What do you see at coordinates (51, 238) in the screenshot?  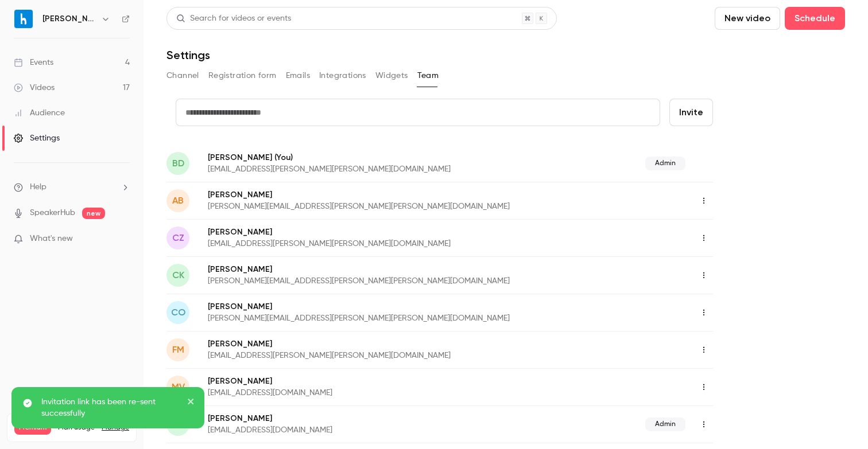 I see `span: What's new` at bounding box center [51, 238].